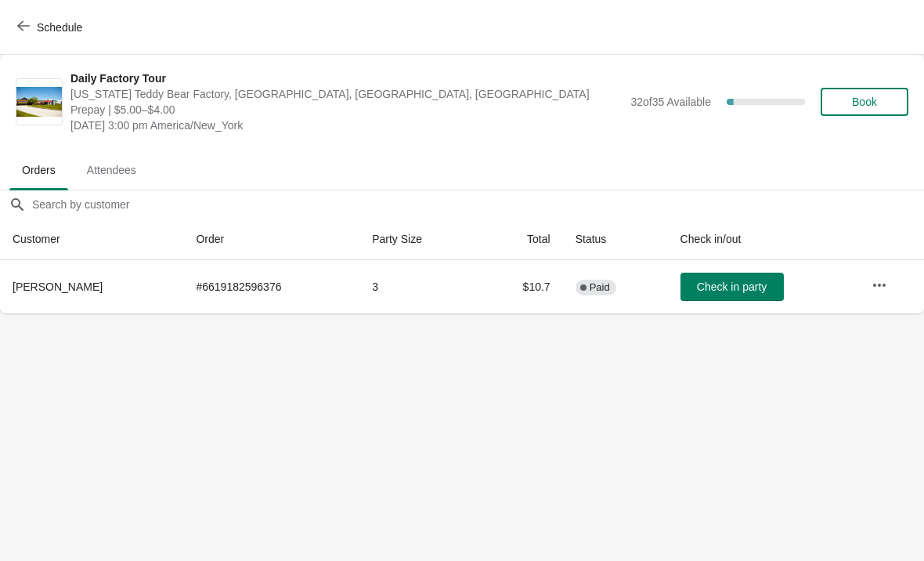 The height and width of the screenshot is (561, 924). What do you see at coordinates (763, 239) in the screenshot?
I see `th: Check in/out` at bounding box center [763, 239].